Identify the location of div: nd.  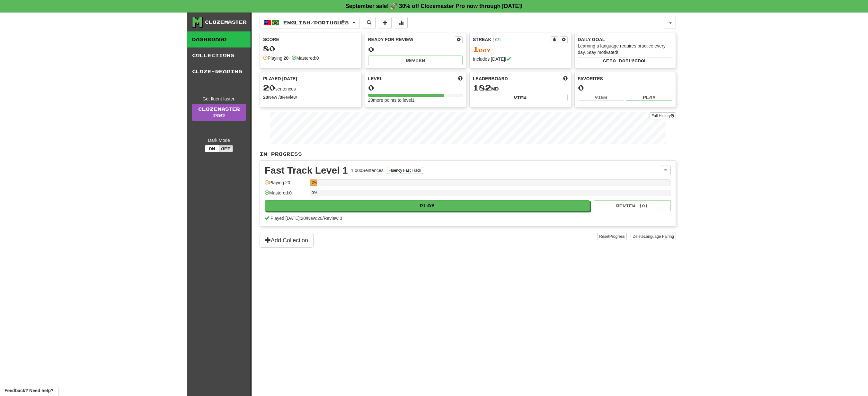
(520, 88).